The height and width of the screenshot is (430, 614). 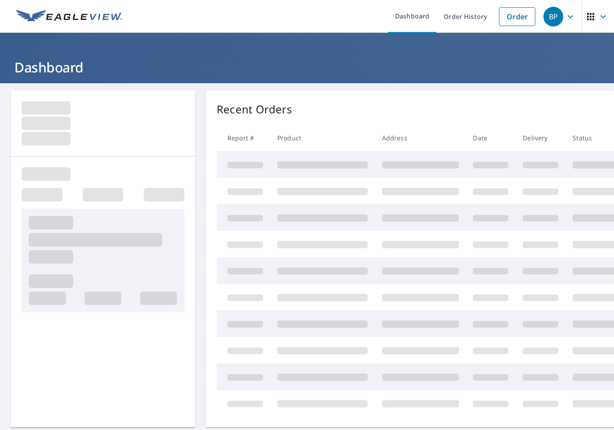 What do you see at coordinates (69, 17) in the screenshot?
I see `img: EV Logo` at bounding box center [69, 17].